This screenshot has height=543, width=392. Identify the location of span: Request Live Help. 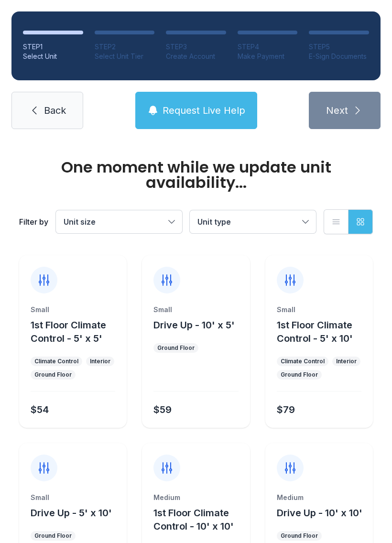
(203, 110).